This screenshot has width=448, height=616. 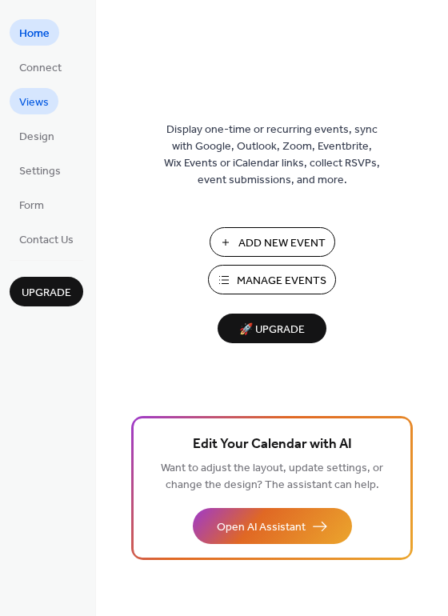 What do you see at coordinates (34, 101) in the screenshot?
I see `a: Views` at bounding box center [34, 101].